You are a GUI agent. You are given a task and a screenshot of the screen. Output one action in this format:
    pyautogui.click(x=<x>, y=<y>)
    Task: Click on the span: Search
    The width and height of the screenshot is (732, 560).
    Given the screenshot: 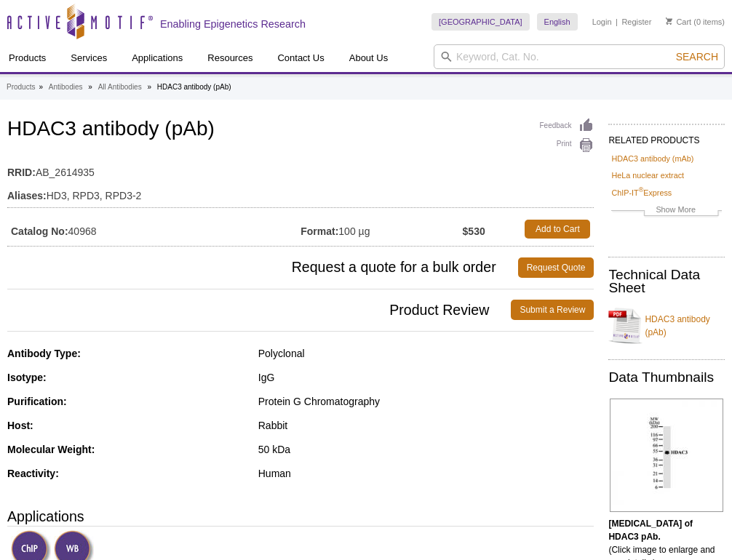 What is the action you would take?
    pyautogui.click(x=697, y=57)
    